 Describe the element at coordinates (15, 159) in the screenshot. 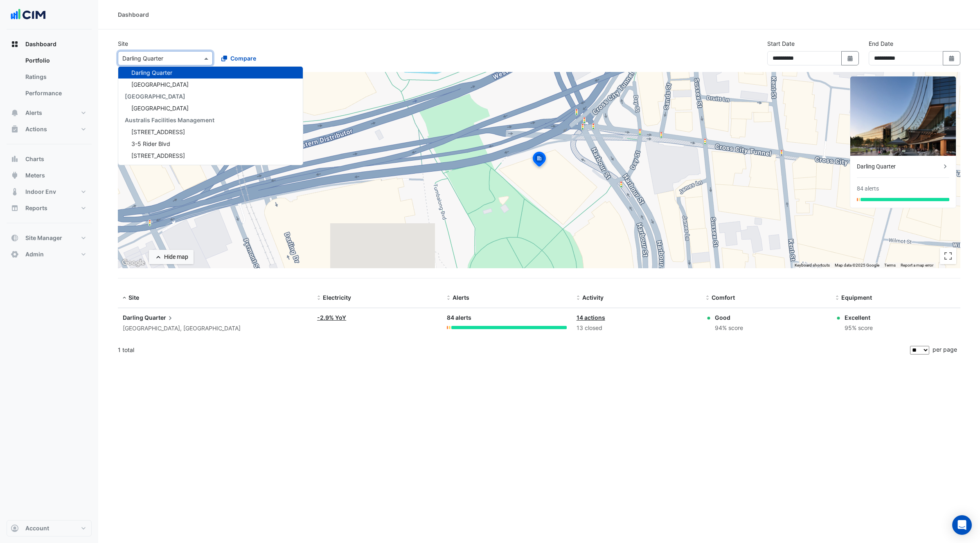

I see `app-icon: Charts` at that location.